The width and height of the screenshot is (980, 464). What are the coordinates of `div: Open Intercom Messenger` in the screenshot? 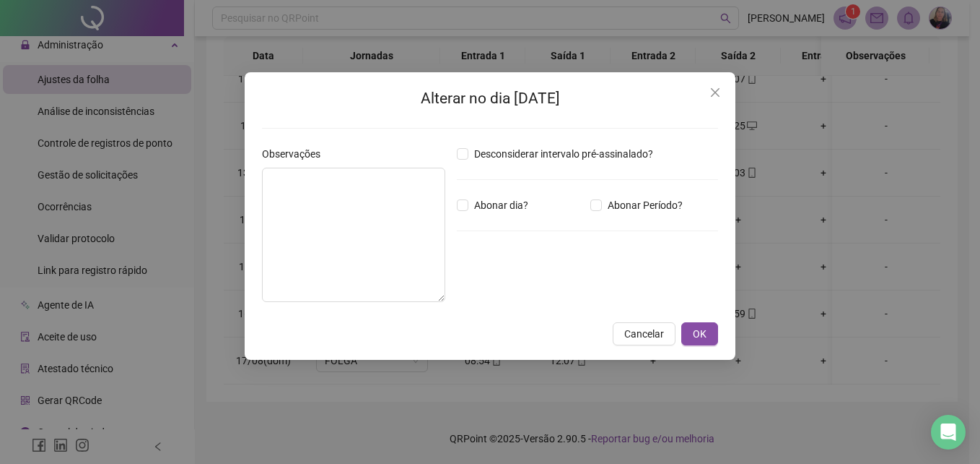 It's located at (949, 432).